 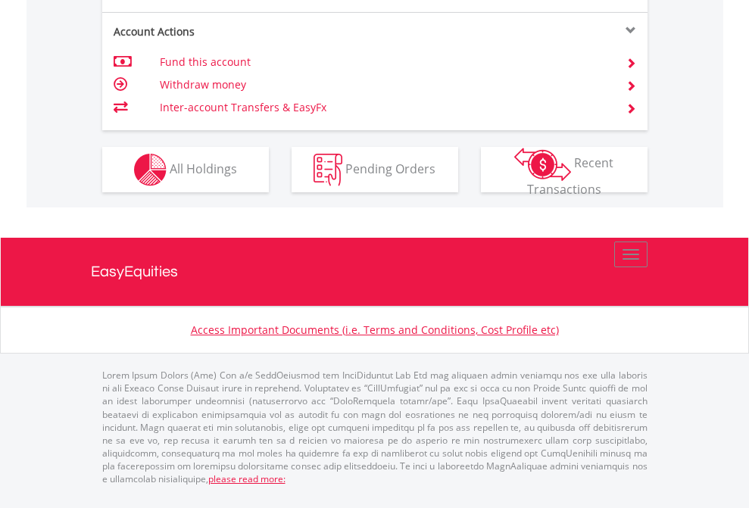 What do you see at coordinates (375, 170) in the screenshot?
I see `button: Pending Orders` at bounding box center [375, 170].